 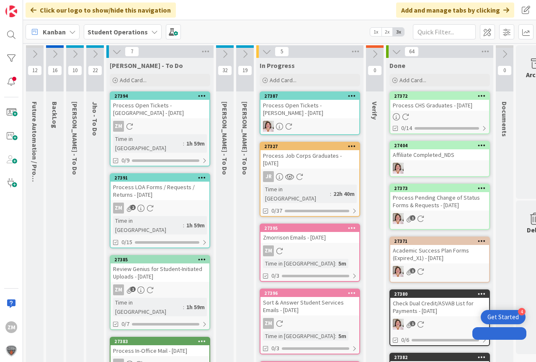 What do you see at coordinates (503, 317) in the screenshot?
I see `div: Open Get Started checklist, remaining modules: 4` at bounding box center [503, 317].